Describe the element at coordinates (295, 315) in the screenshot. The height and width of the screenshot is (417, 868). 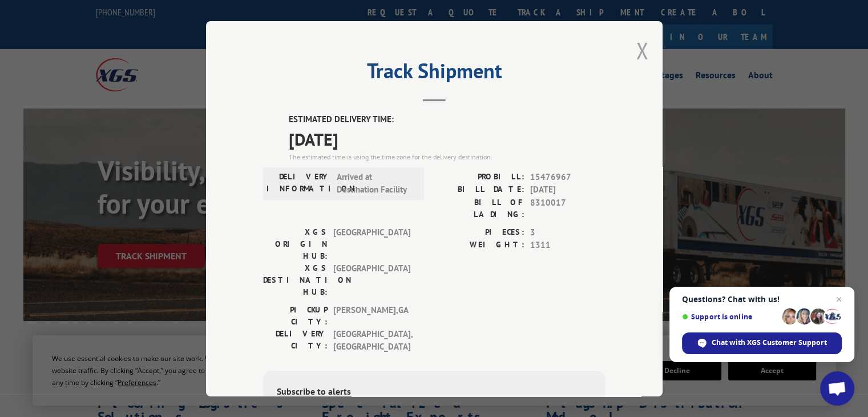
I see `label: PICKUP CITY:` at that location.